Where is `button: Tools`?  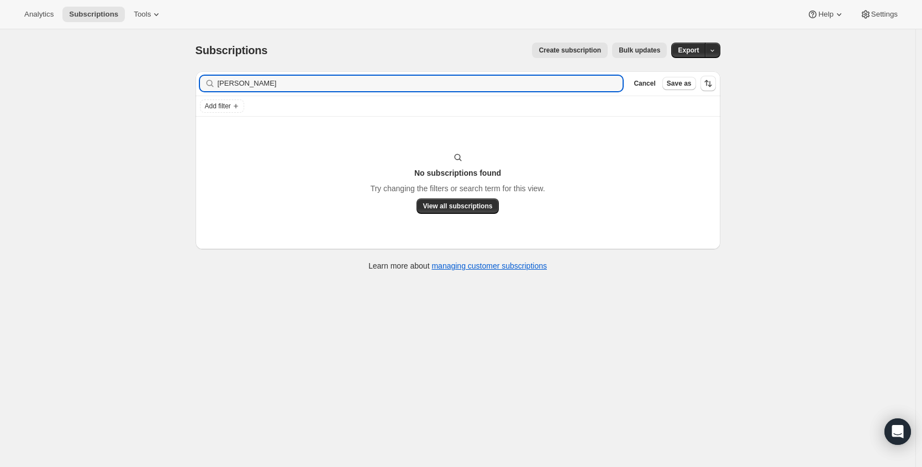 button: Tools is located at coordinates (148, 14).